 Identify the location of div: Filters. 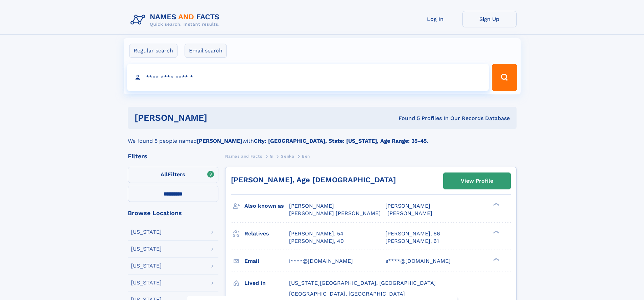
(173, 156).